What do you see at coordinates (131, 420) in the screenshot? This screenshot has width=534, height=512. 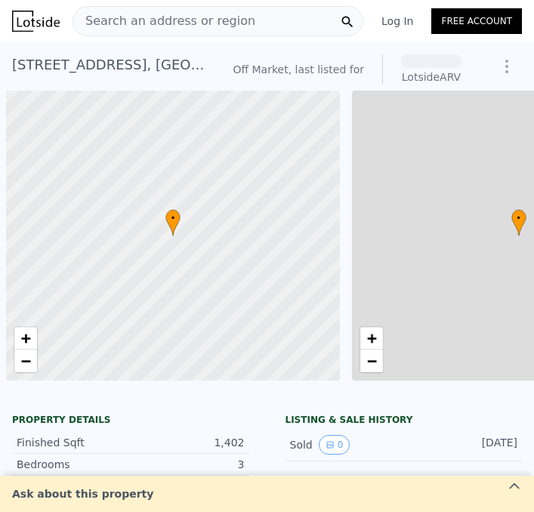 I see `div: Property details` at bounding box center [131, 420].